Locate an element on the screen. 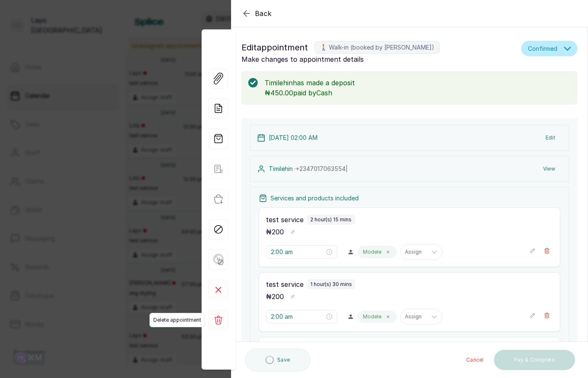 This screenshot has width=588, height=378. p: Timilehin · is located at coordinates (308, 169).